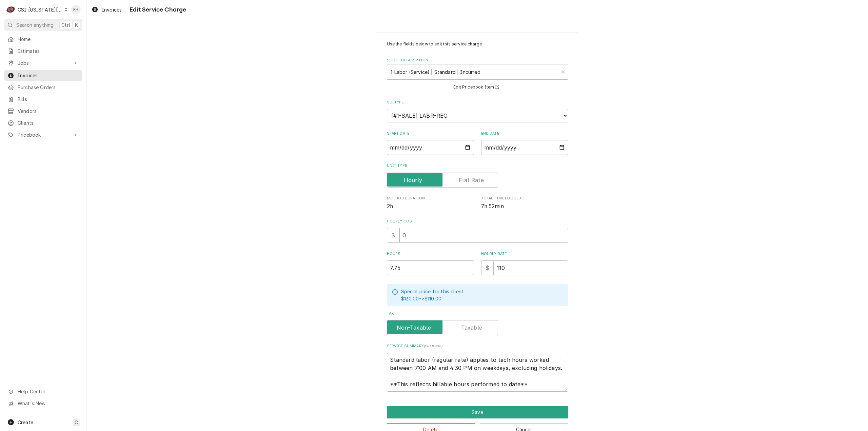 This screenshot has width=868, height=431. I want to click on span: Bills, so click(48, 99).